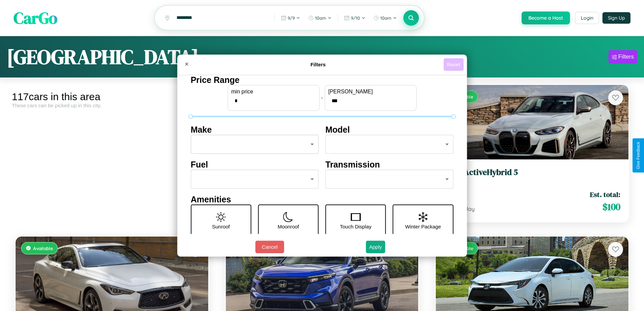 The width and height of the screenshot is (644, 311). I want to click on button: Filters, so click(623, 57).